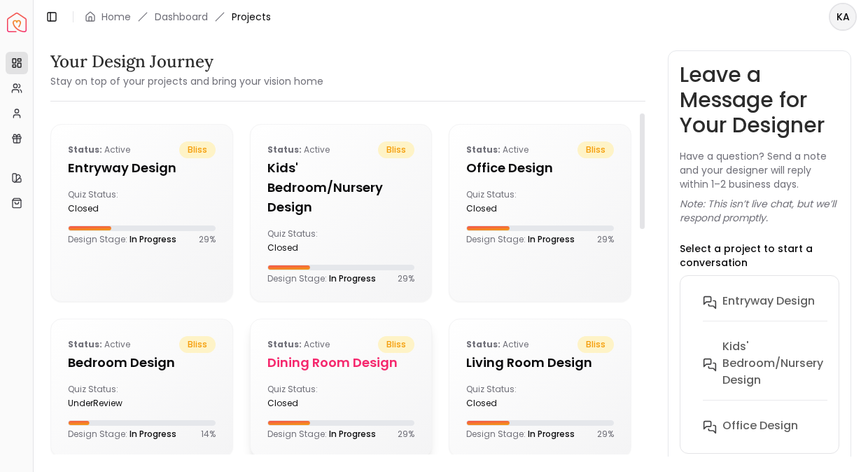 The image size is (868, 472). Describe the element at coordinates (178, 17) in the screenshot. I see `nav: breadcrumb` at that location.